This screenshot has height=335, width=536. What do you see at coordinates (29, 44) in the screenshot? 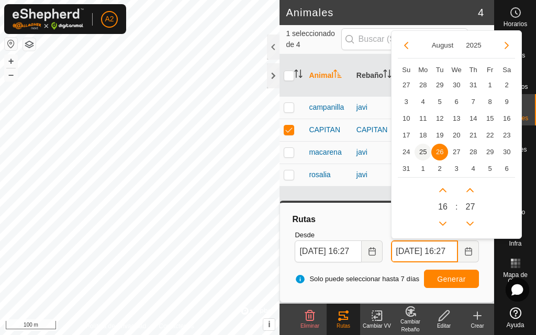
I see `button: Capas del Mapa` at bounding box center [29, 44].